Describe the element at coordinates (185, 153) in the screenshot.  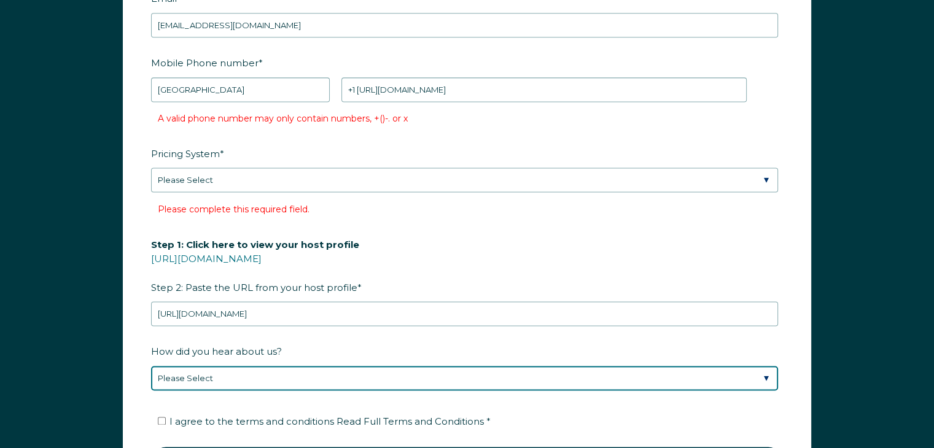
I see `span: Pricing System` at that location.